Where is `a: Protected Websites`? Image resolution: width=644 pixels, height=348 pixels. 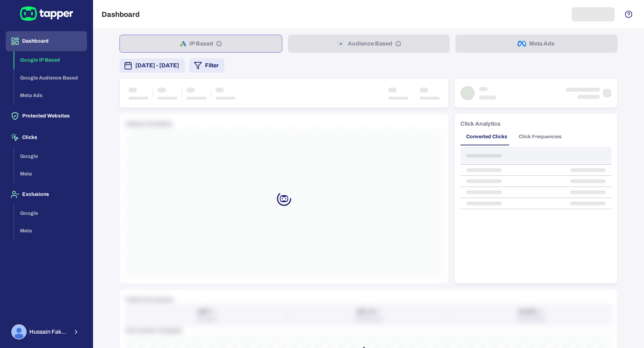 a: Protected Websites is located at coordinates (46, 115).